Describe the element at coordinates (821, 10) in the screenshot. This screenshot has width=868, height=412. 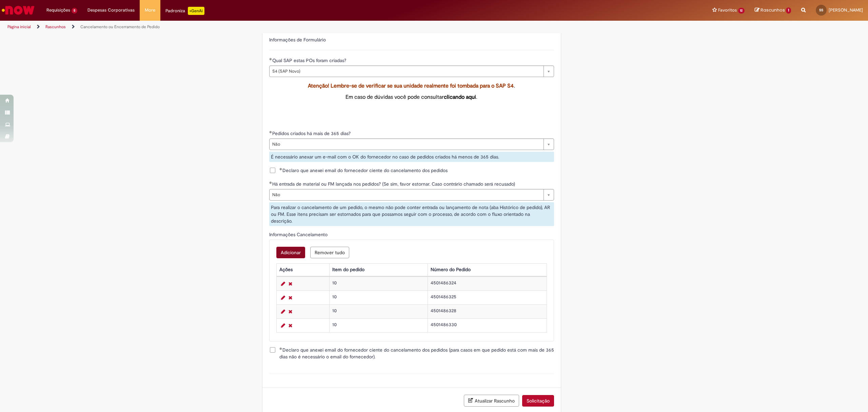
I see `span: SS` at that location.